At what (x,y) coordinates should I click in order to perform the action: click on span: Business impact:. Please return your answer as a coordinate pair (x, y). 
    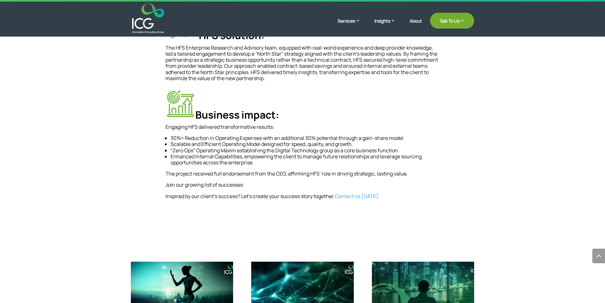
    Looking at the image, I should click on (237, 115).